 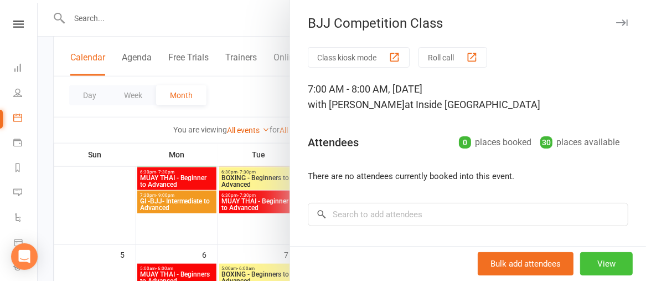 I want to click on a: Dashboard, so click(x=25, y=69).